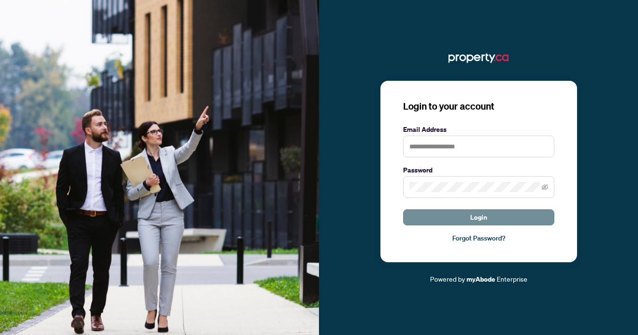  What do you see at coordinates (478, 238) in the screenshot?
I see `a: Forgot Password?` at bounding box center [478, 238].